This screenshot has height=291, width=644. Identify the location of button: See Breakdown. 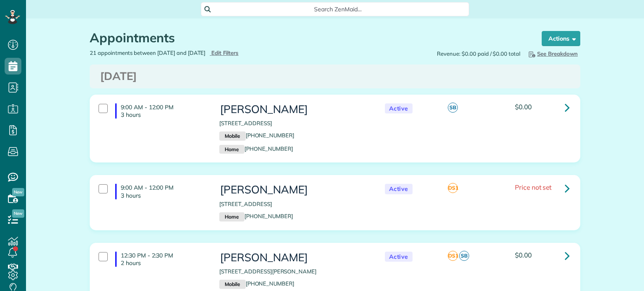
(552, 53).